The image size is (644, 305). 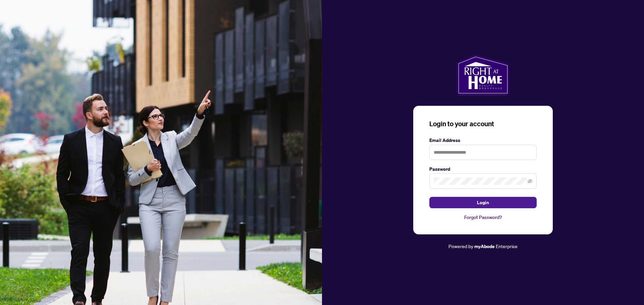 What do you see at coordinates (483, 203) in the screenshot?
I see `span: Login` at bounding box center [483, 203].